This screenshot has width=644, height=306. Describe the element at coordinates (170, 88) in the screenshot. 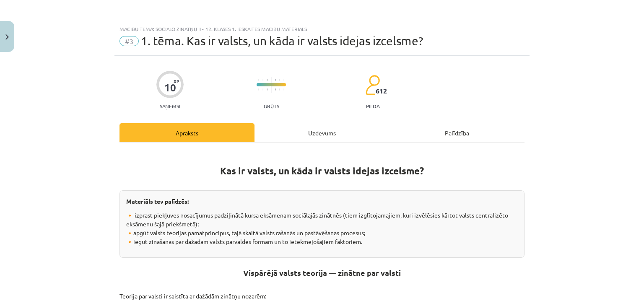

I see `div: 10` at that location.